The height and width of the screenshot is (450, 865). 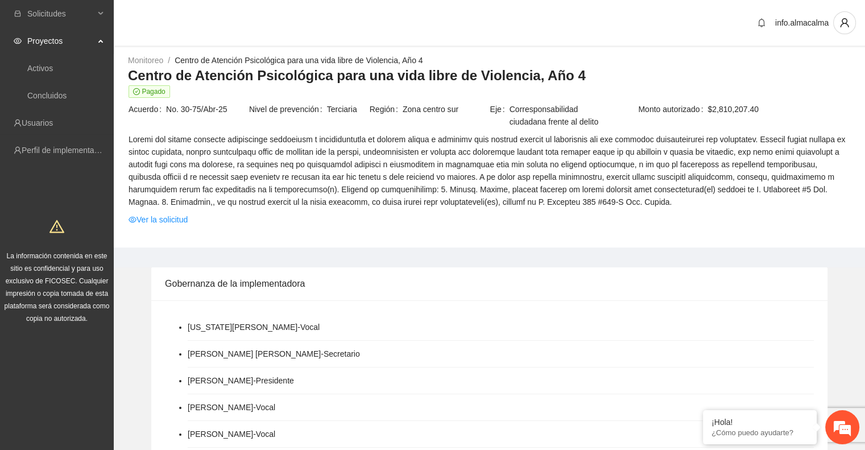 What do you see at coordinates (61, 14) in the screenshot?
I see `span: Solicitudes` at bounding box center [61, 14].